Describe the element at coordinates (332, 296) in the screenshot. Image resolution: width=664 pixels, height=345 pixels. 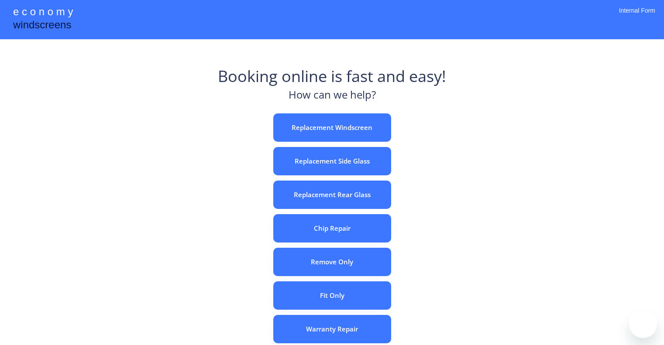
I see `button: Fit Only` at that location.